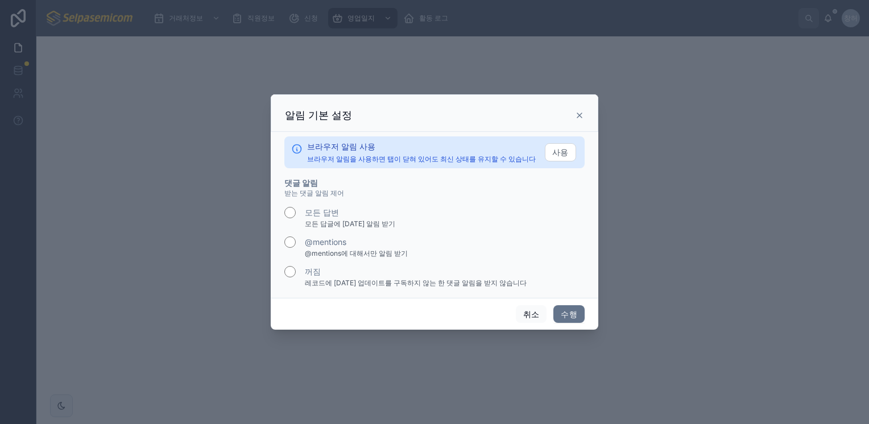  Describe the element at coordinates (356, 254) in the screenshot. I see `span: @mentions에 대해서만 알림 받기` at that location.